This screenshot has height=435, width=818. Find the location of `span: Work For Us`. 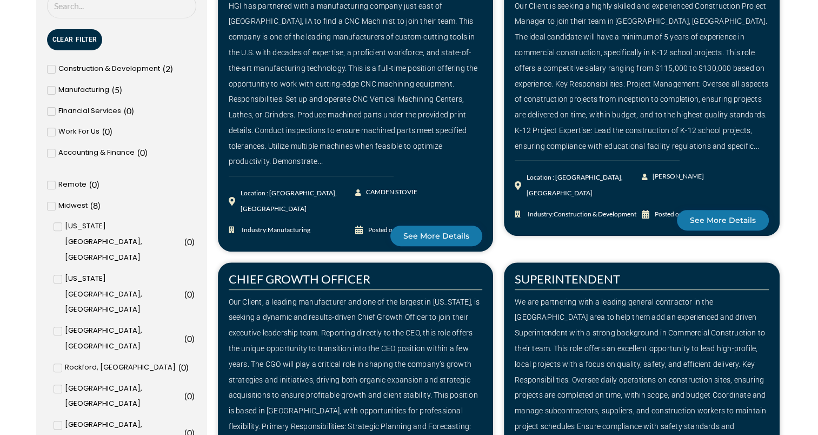

span: Work For Us is located at coordinates (79, 131).